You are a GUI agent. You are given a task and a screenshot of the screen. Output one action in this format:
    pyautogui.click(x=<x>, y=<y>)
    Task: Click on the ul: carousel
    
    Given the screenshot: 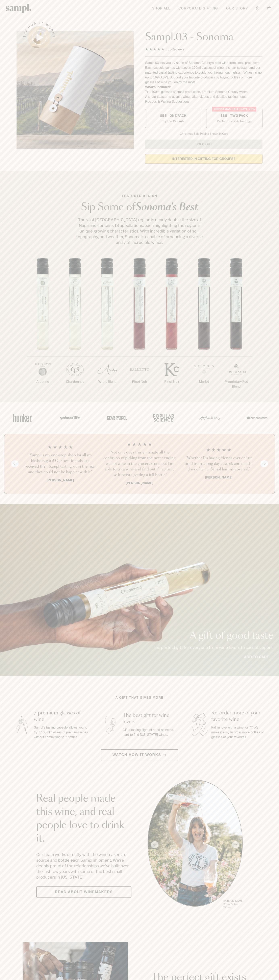 What is the action you would take?
    pyautogui.click(x=195, y=844)
    